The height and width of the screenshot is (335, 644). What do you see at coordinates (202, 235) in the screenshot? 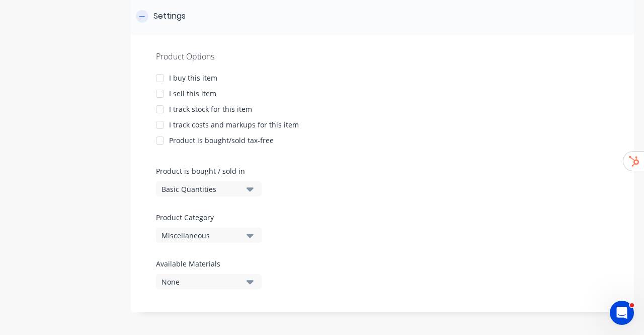
I see `div: Miscellaneous` at bounding box center [202, 235].